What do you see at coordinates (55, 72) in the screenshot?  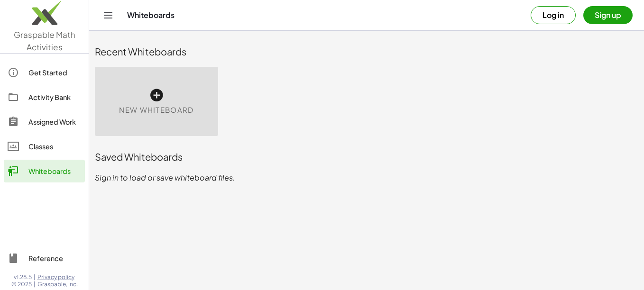 I see `div: Get Started` at bounding box center [55, 72].